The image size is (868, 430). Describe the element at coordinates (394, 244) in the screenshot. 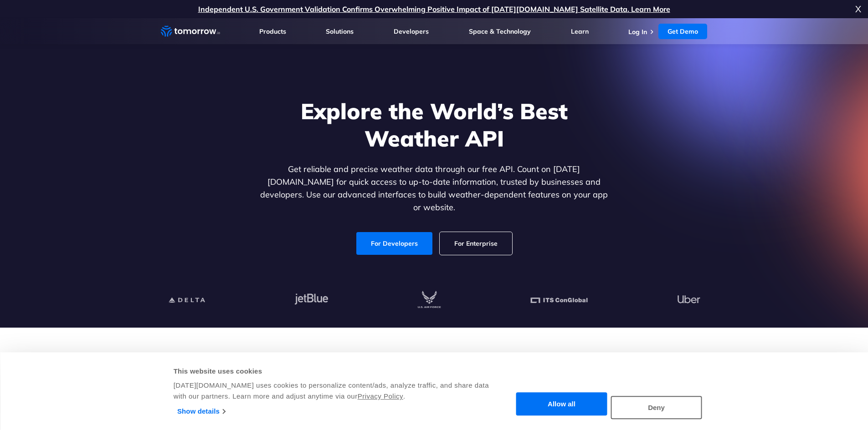

I see `a: For Developers` at that location.